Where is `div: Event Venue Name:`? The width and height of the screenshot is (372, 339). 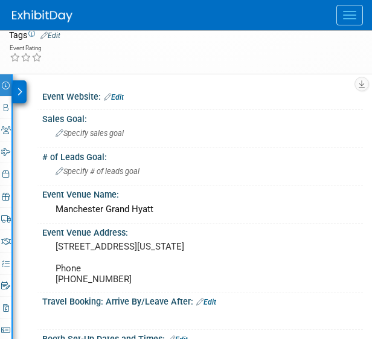 div: Event Venue Name: is located at coordinates (202, 193).